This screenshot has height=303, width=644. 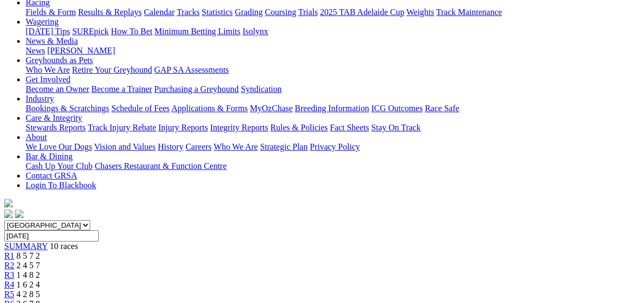 I want to click on a: Statistics, so click(x=217, y=12).